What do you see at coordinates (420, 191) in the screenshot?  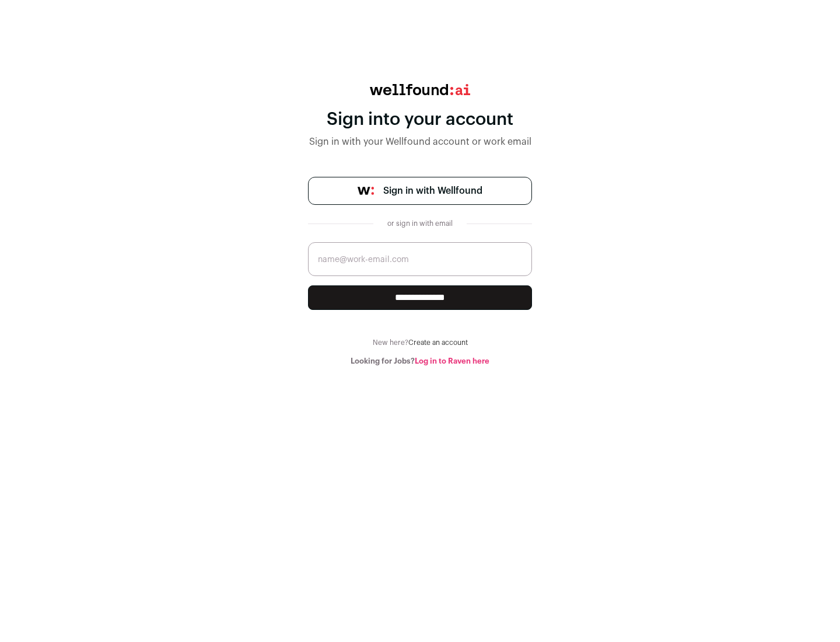 I see `a: Sign in with Wellfound` at bounding box center [420, 191].